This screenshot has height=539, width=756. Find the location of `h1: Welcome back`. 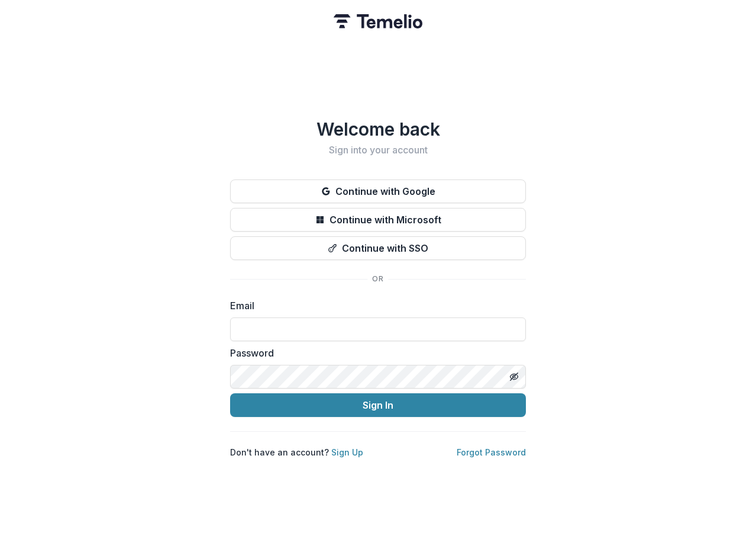

h1: Welcome back is located at coordinates (378, 129).